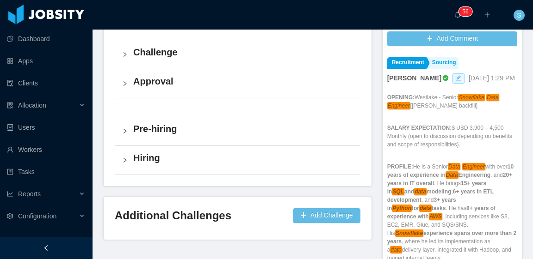 The height and width of the screenshot is (259, 533). What do you see at coordinates (451, 238) in the screenshot?
I see `strong: experience spans over more than 2 years` at bounding box center [451, 238].